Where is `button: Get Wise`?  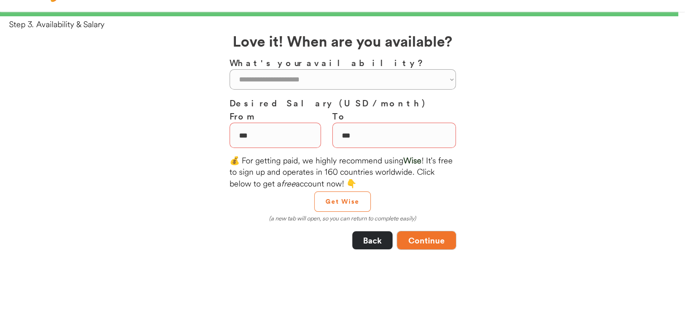 button: Get Wise is located at coordinates (343, 202).